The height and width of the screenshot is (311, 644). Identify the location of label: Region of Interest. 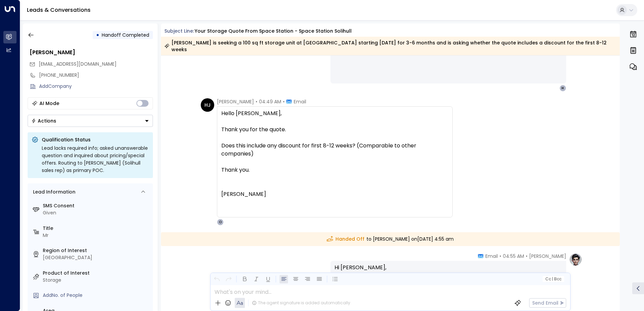
(97, 251).